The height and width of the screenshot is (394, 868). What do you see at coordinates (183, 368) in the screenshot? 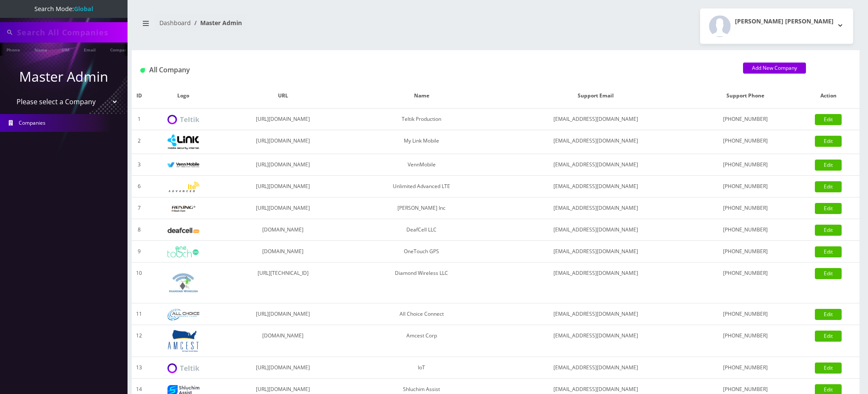
I see `img: IoT` at bounding box center [183, 368].